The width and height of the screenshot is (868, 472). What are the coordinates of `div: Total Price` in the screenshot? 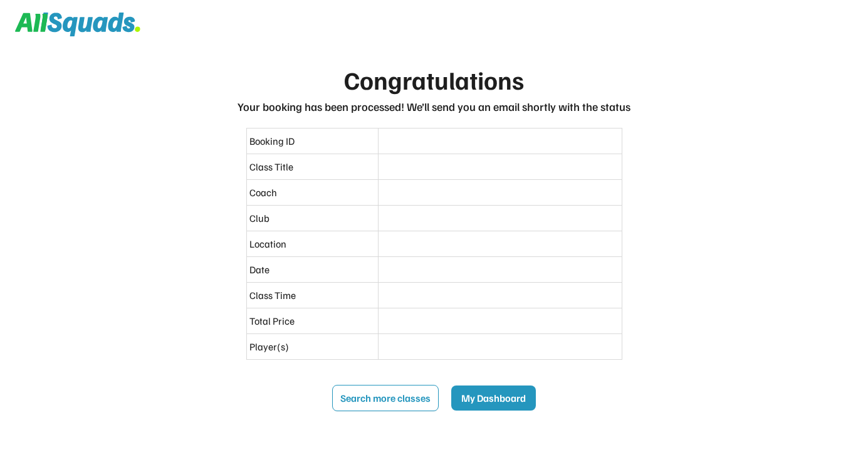 It's located at (313, 321).